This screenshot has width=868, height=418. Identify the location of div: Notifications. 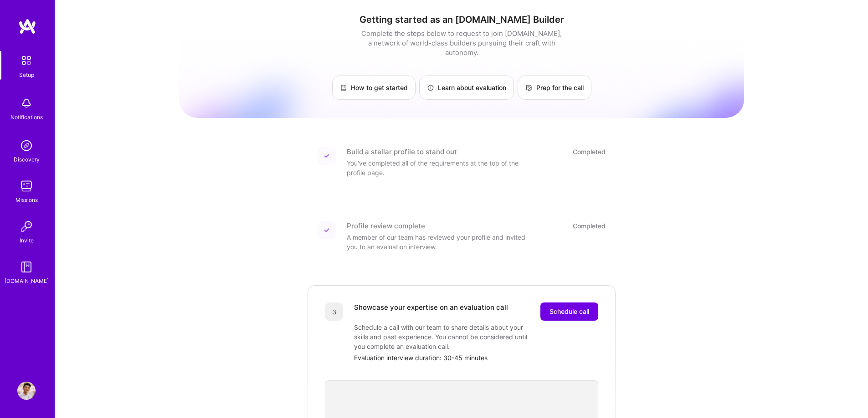
(26, 117).